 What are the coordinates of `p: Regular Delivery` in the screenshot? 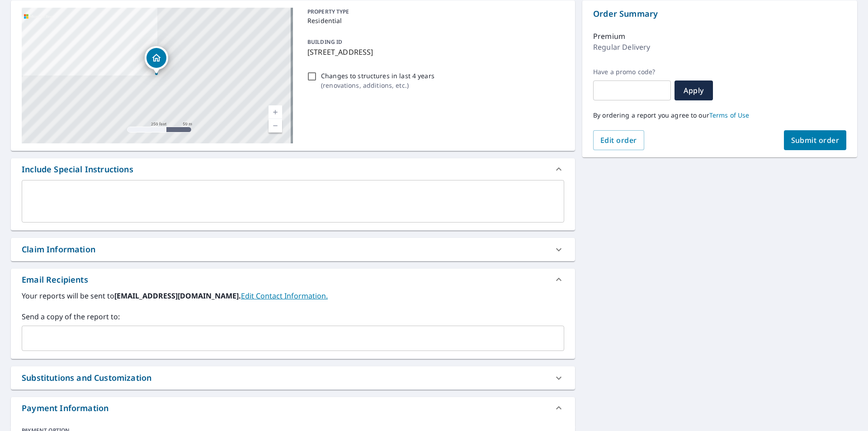 It's located at (622, 47).